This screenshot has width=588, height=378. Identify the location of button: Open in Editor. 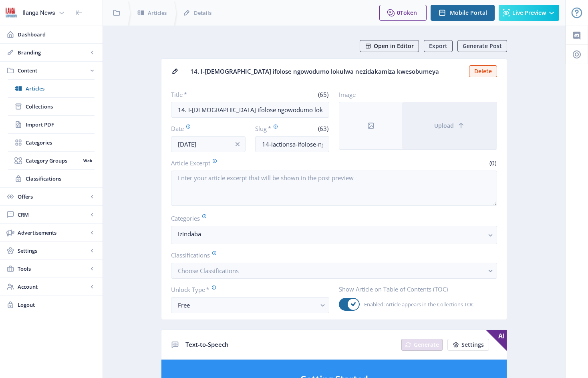
(389, 46).